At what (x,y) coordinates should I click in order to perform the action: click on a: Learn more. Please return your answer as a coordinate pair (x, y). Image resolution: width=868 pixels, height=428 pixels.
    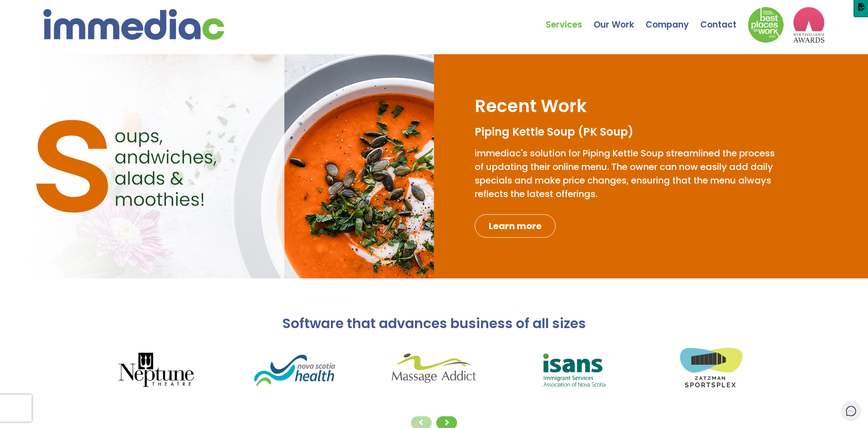
    Looking at the image, I should click on (515, 226).